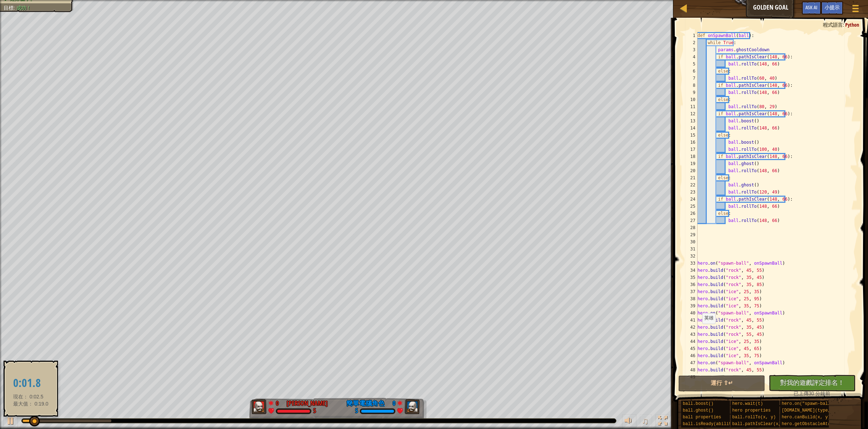  I want to click on div: 1, so click(690, 36).